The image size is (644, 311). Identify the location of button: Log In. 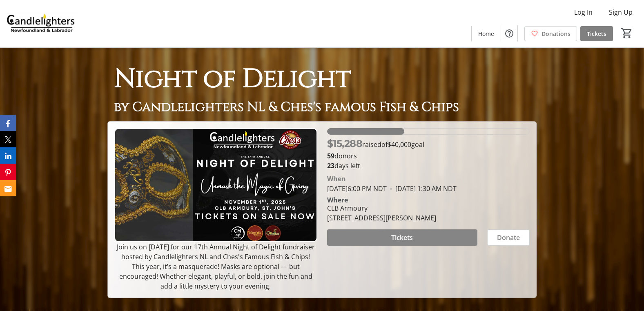
(584, 13).